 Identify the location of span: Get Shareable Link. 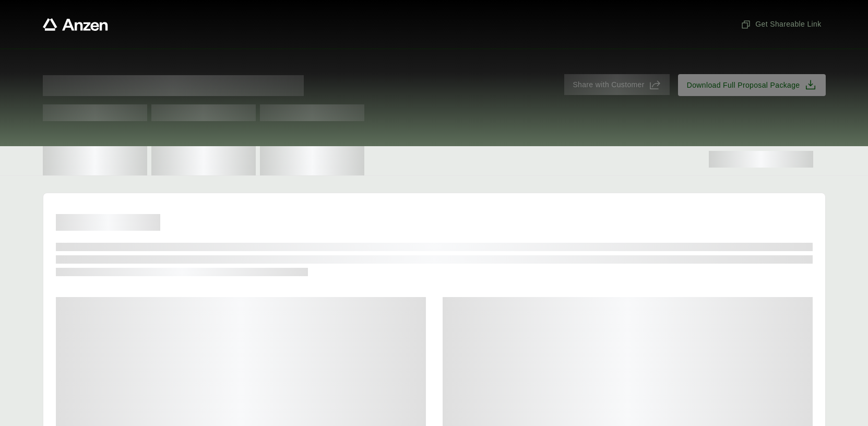
(781, 24).